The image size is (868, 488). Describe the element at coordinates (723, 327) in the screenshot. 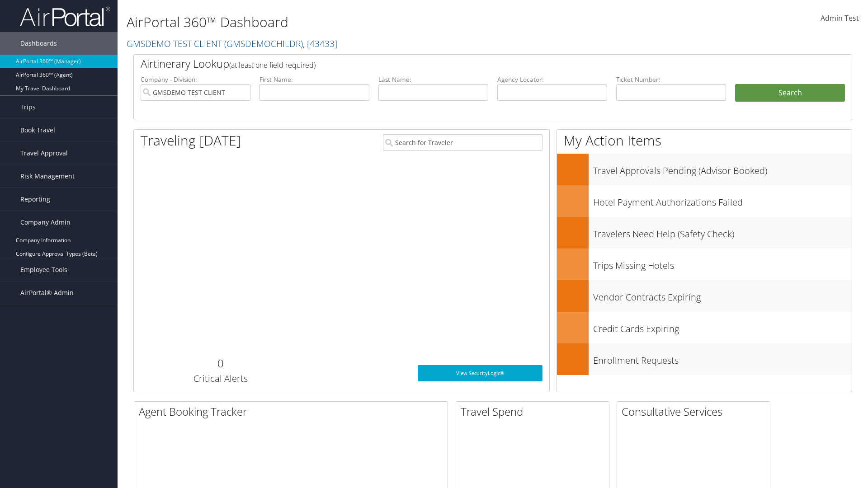

I see `h3: Credit Cards Expiring` at that location.